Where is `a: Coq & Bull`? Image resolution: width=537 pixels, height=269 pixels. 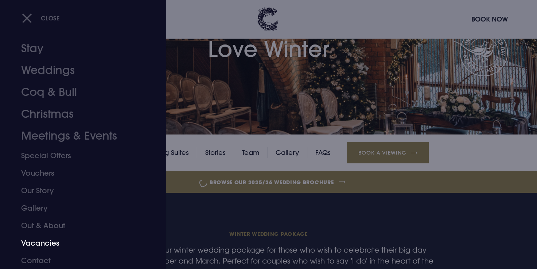
a: Coq & Bull is located at coordinates (79, 92).